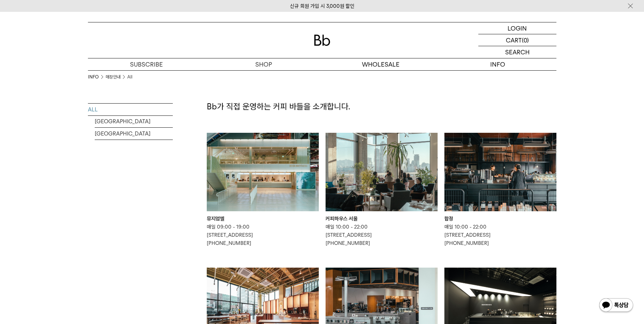 Image resolution: width=644 pixels, height=324 pixels. Describe the element at coordinates (500, 219) in the screenshot. I see `div: 합정` at that location.